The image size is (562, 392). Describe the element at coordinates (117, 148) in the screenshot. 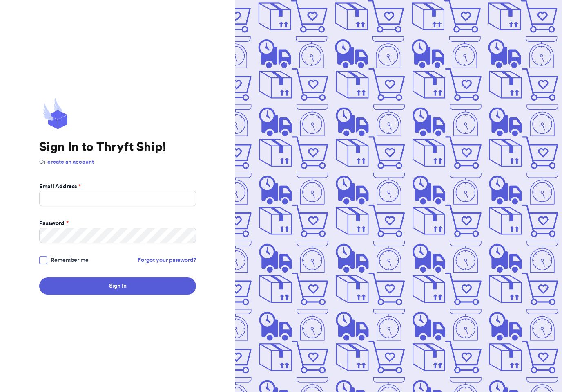

I see `h1: Sign In to Thryft Ship!` at that location.